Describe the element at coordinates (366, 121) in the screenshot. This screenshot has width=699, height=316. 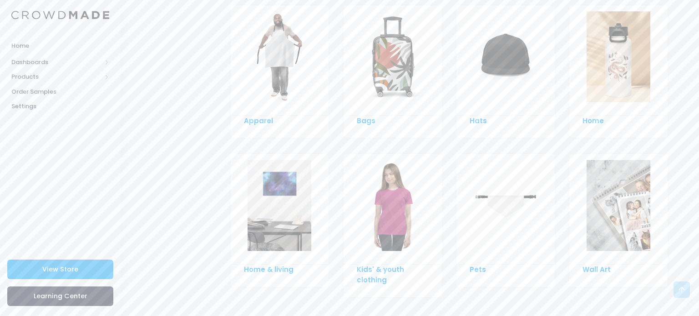
I see `a: Bags` at that location.